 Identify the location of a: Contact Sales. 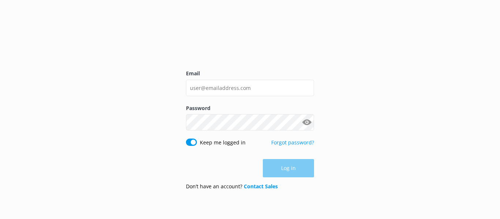
(261, 186).